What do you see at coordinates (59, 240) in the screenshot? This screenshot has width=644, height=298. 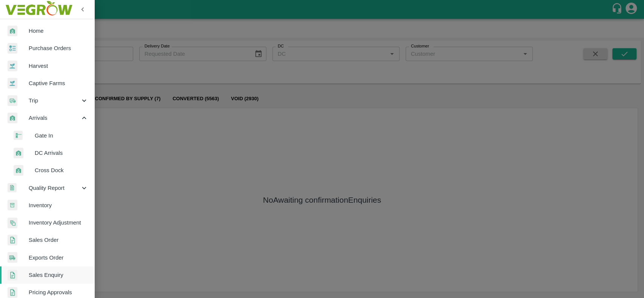 I see `span: Sales Order` at bounding box center [59, 240].